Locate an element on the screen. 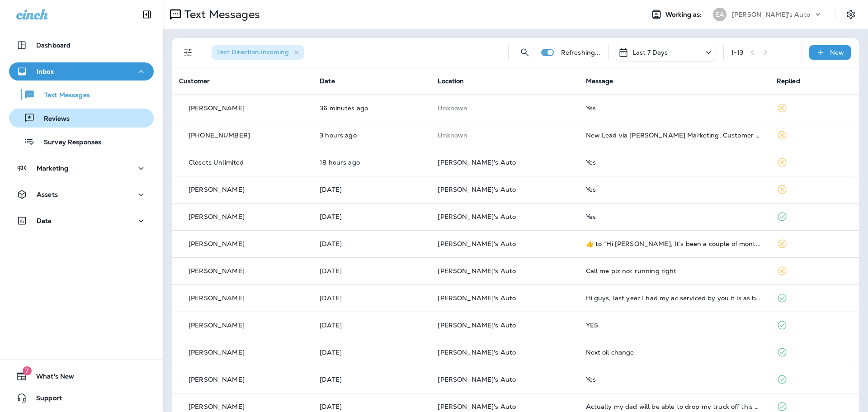  button: Filters is located at coordinates (188, 52).